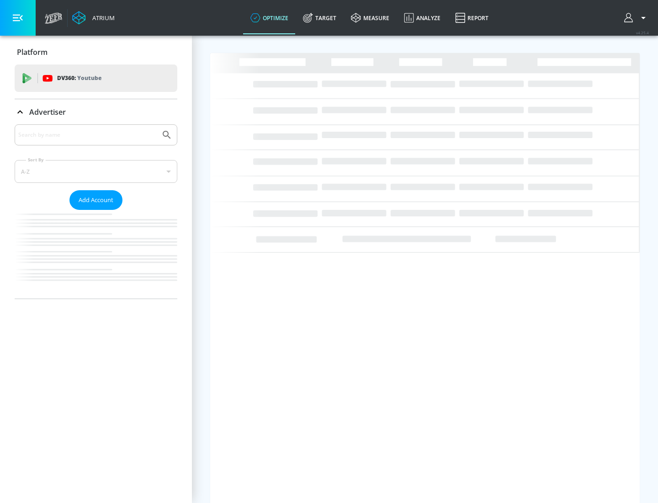  Describe the element at coordinates (96, 200) in the screenshot. I see `span: Add Account` at that location.